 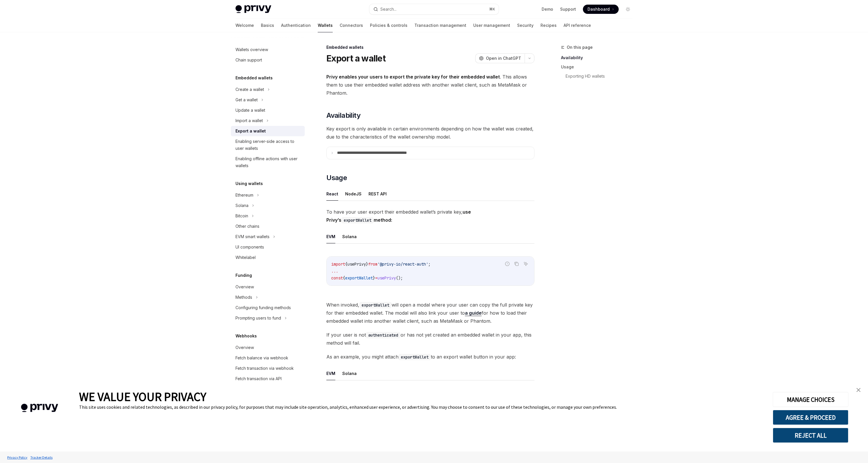 What do you see at coordinates (549, 26) in the screenshot?
I see `a: Recipes` at bounding box center [549, 26].